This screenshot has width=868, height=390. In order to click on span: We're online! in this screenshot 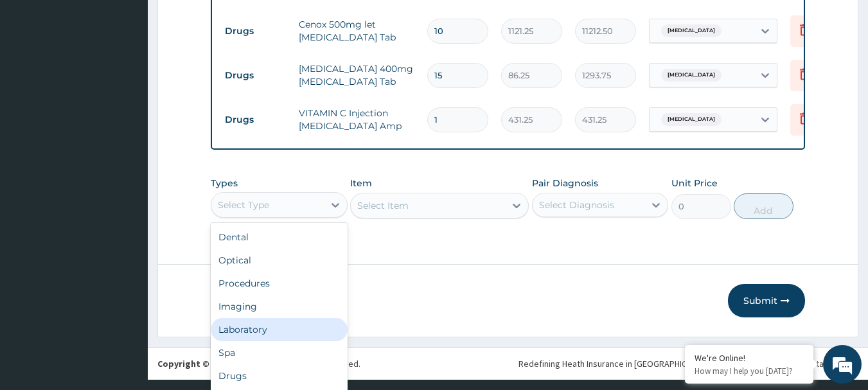, I will do `click(126, 179)`.